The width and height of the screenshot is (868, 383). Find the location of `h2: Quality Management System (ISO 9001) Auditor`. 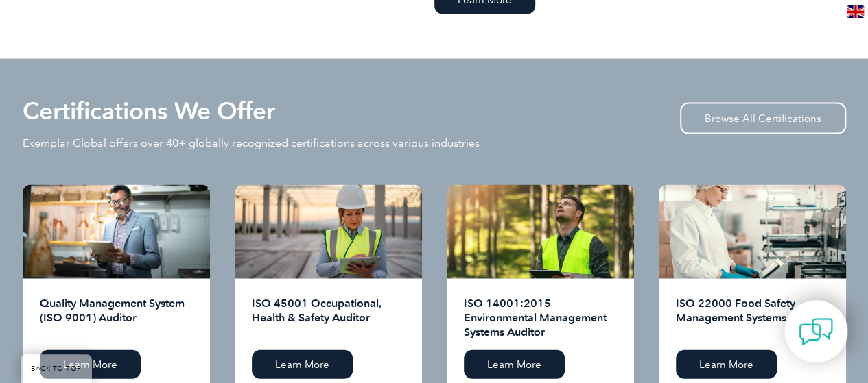

h2: Quality Management System (ISO 9001) Auditor is located at coordinates (116, 318).